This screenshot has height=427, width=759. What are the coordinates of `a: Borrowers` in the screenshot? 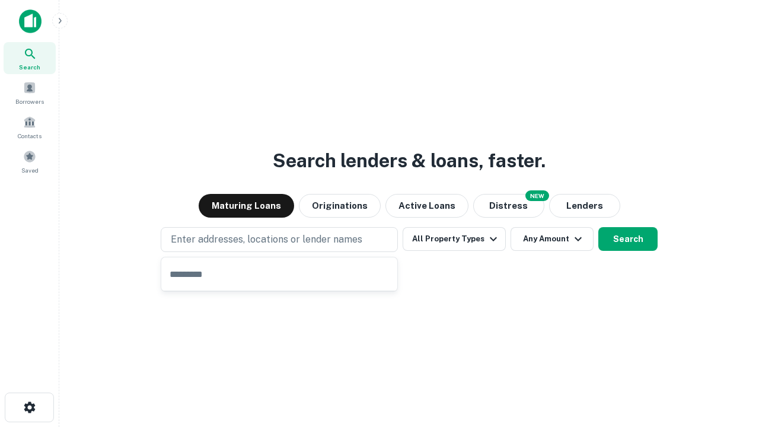 It's located at (30, 92).